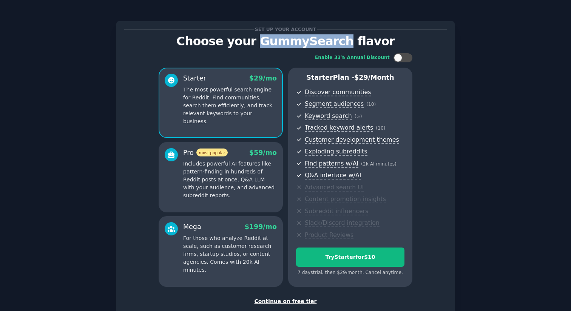  What do you see at coordinates (352, 140) in the screenshot?
I see `span: Customer development themes` at bounding box center [352, 140].